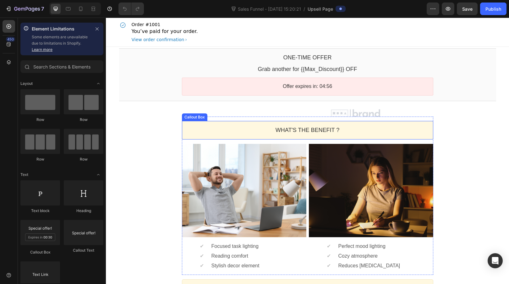 The width and height of the screenshot is (509, 284). Describe the element at coordinates (201, 68) in the screenshot. I see `bdo: Offer expires in: 04:56` at that location.